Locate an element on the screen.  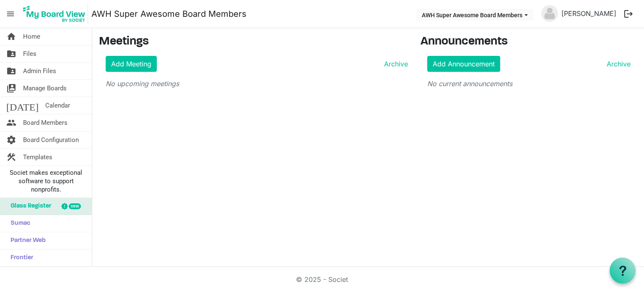
h3: Meetings is located at coordinates (253, 42).